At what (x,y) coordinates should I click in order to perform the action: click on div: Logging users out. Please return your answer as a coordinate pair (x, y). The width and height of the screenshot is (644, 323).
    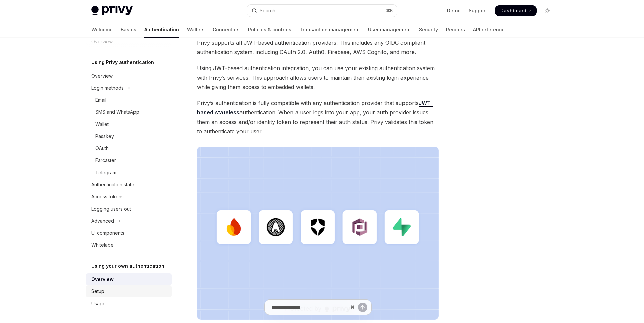
    Looking at the image, I should click on (111, 209).